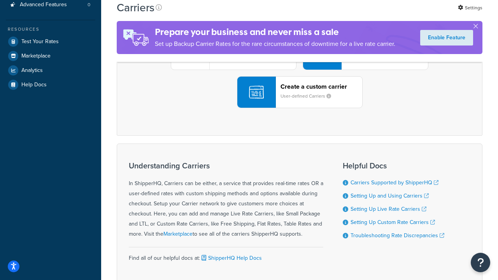 This screenshot has width=498, height=280. I want to click on a: ShipperHQ Help Docs, so click(231, 258).